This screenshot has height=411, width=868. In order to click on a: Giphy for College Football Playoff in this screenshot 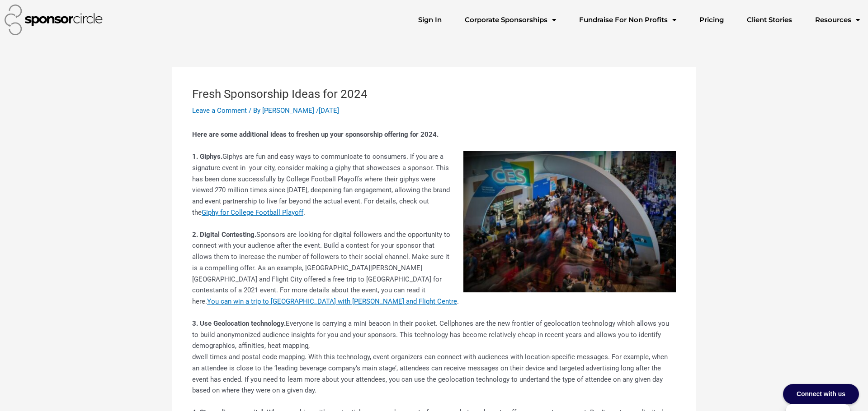, I will do `click(252, 213)`.